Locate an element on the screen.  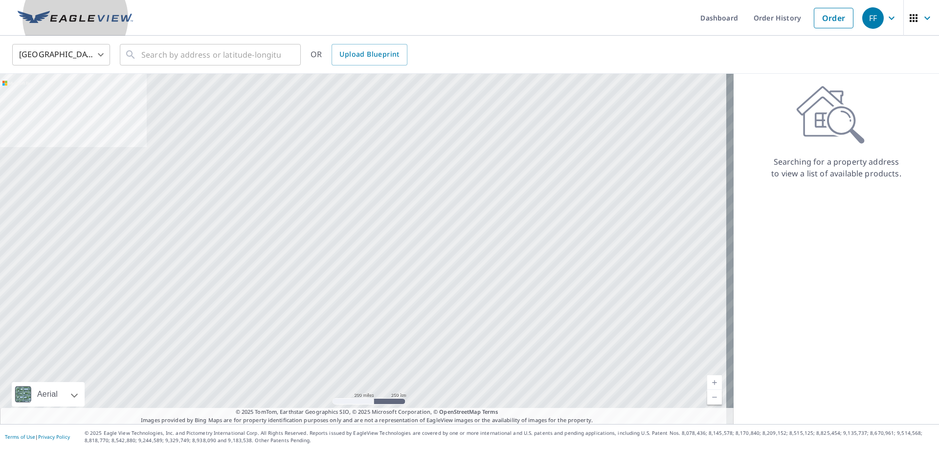
a: Order is located at coordinates (833, 18).